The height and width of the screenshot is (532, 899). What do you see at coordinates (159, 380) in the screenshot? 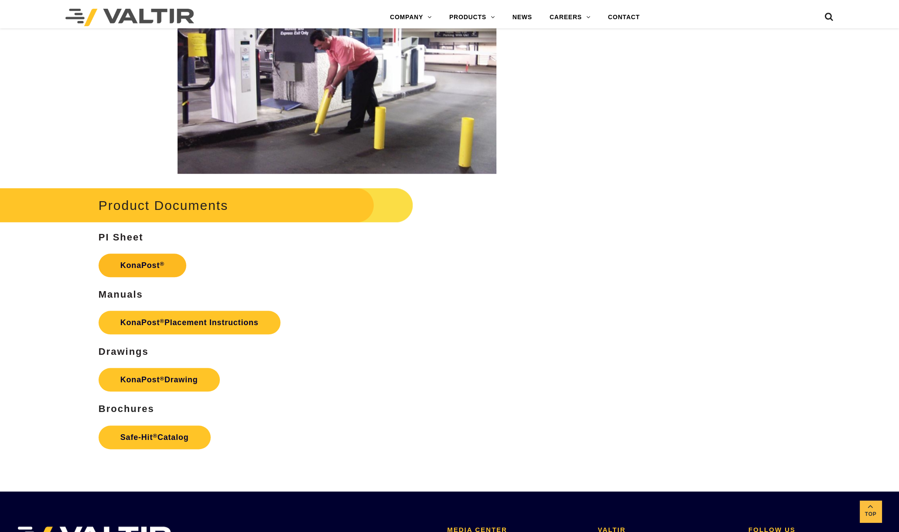
I see `a: KonaPost®Drawing` at bounding box center [159, 380].